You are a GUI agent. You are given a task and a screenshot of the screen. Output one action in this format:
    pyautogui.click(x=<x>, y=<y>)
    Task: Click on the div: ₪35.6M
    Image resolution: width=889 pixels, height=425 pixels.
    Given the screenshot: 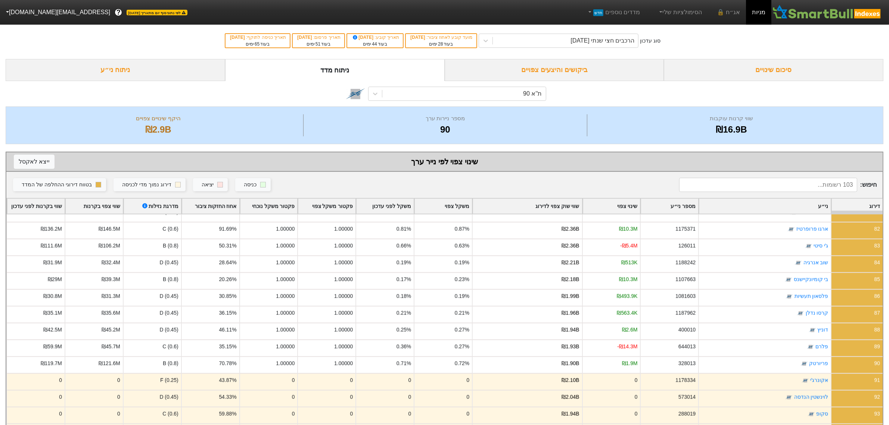 What is the action you would take?
    pyautogui.click(x=111, y=313)
    